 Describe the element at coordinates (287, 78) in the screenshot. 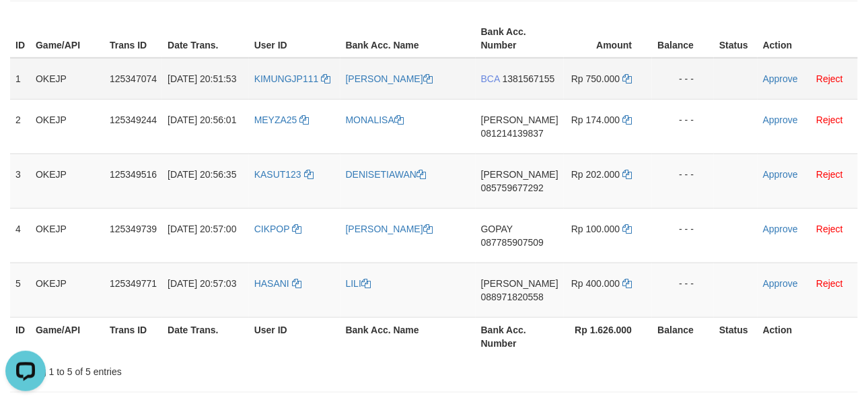

I see `span: KIMUNGJP111` at that location.